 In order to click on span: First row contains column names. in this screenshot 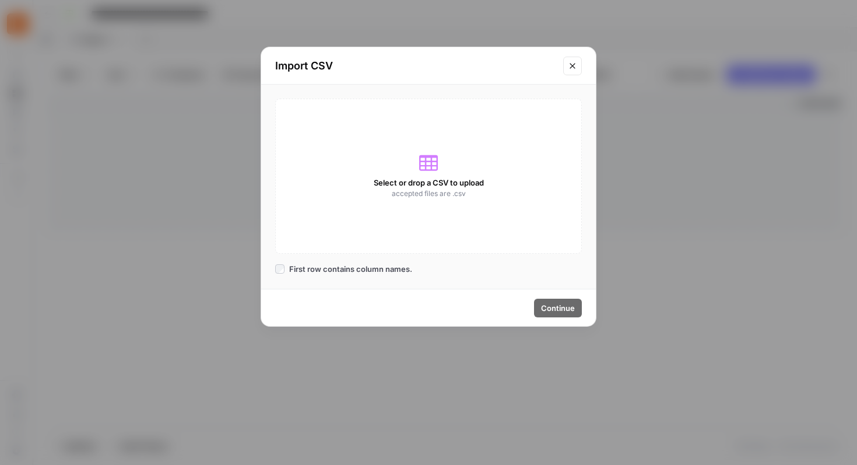, I will do `click(350, 269)`.